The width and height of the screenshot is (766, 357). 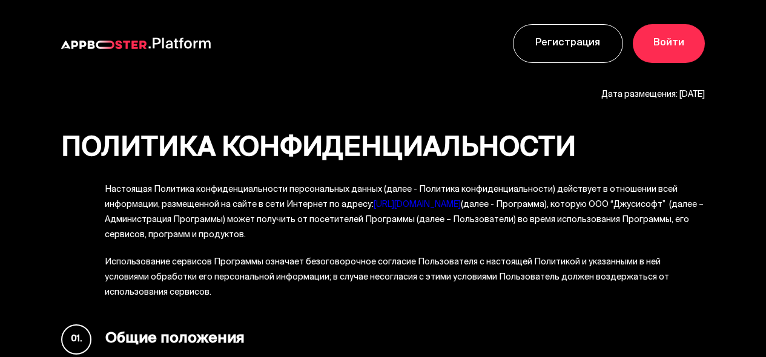 What do you see at coordinates (383, 150) in the screenshot?
I see `h1: ПОЛИТИКА КОНФИДЕНЦИАЛЬНОСТИ` at bounding box center [383, 150].